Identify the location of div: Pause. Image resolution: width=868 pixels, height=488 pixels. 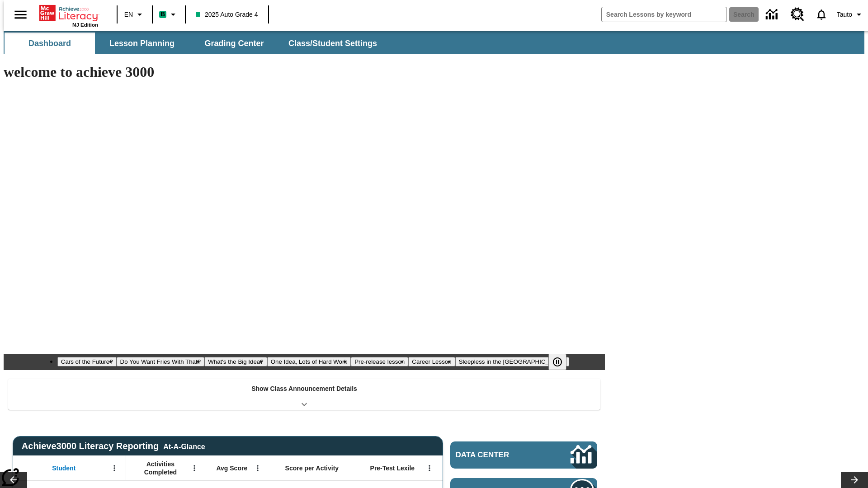
(562, 362).